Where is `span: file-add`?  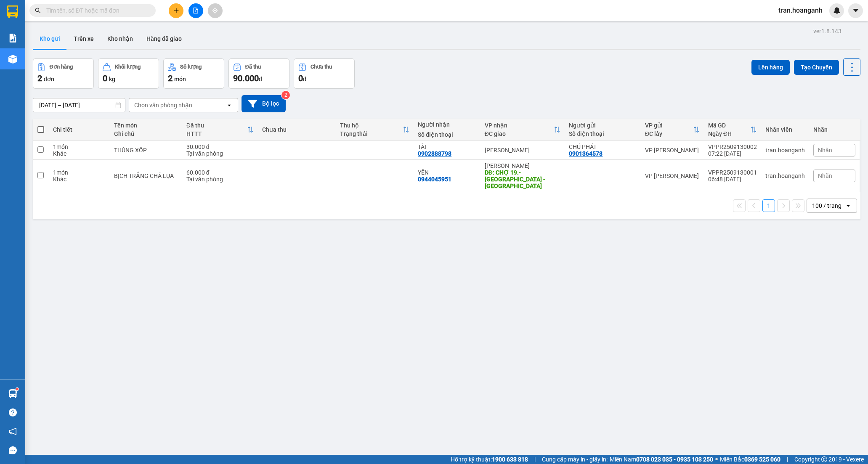
span: file-add is located at coordinates (196, 11).